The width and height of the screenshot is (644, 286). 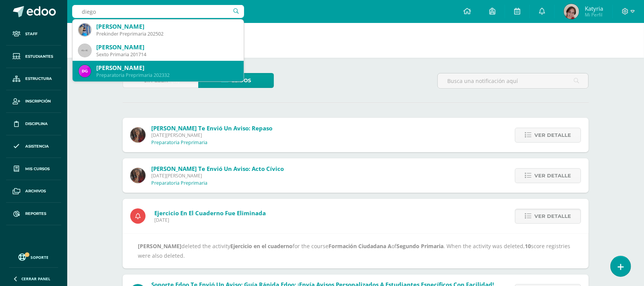 What do you see at coordinates (158, 12) in the screenshot?
I see `input: Busca un usuario...` at bounding box center [158, 12].